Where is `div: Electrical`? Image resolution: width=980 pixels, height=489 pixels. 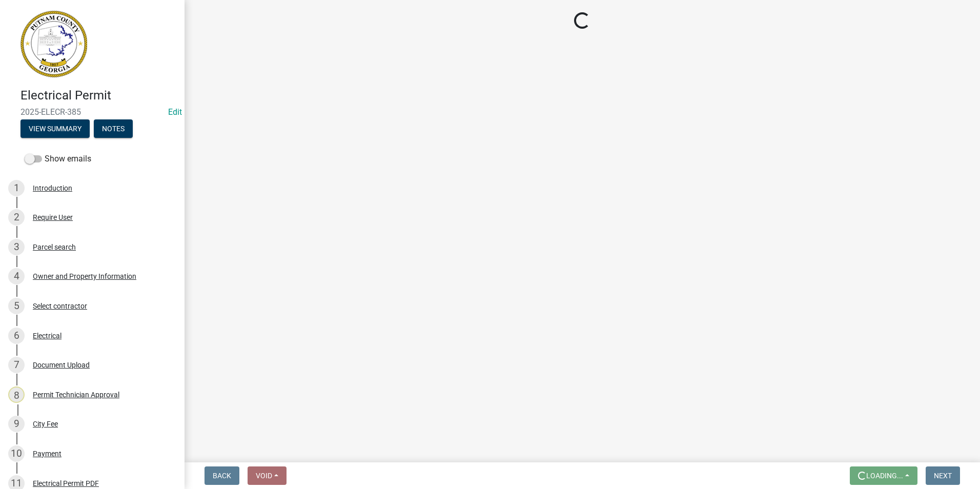
div: Electrical is located at coordinates (47, 336).